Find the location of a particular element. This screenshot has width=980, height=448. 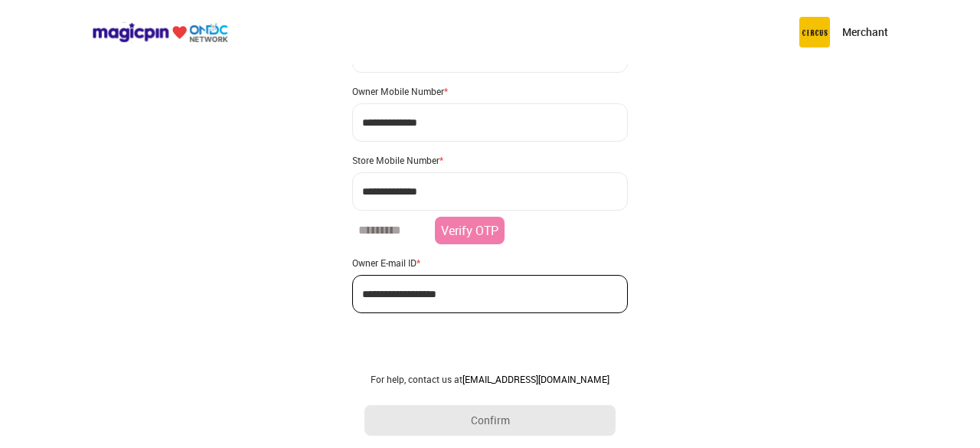

button: Confirm is located at coordinates (490, 420).